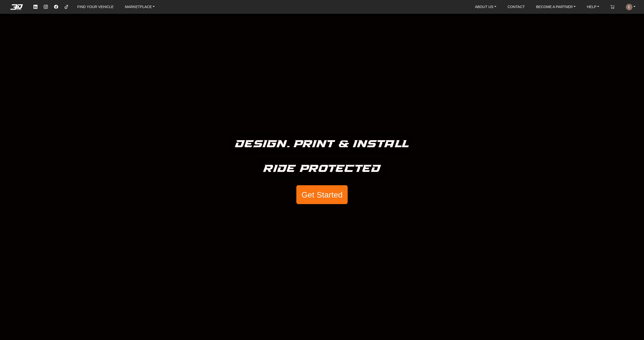 The height and width of the screenshot is (340, 644). What do you see at coordinates (593, 7) in the screenshot?
I see `a: HELP` at bounding box center [593, 7].